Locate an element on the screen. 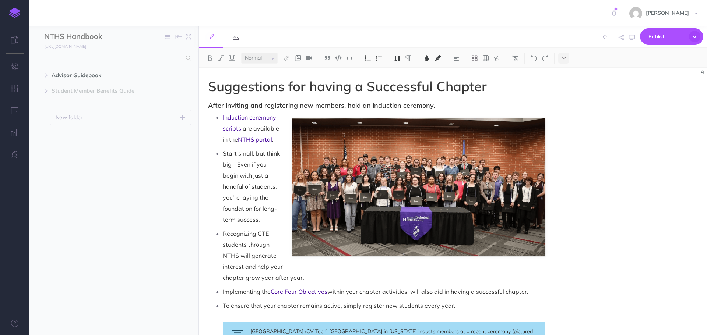 This screenshot has width=707, height=335. span: Induction ceremony scripts is located at coordinates (250, 123).